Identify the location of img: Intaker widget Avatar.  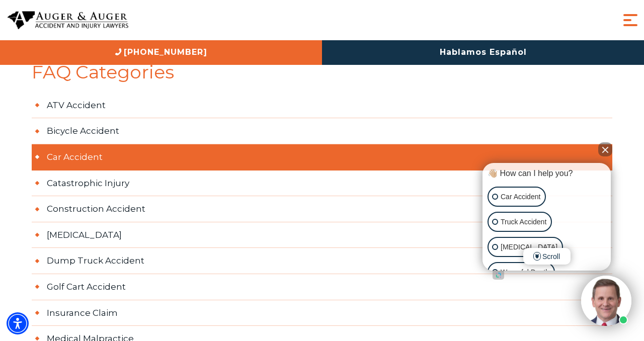
(606, 301).